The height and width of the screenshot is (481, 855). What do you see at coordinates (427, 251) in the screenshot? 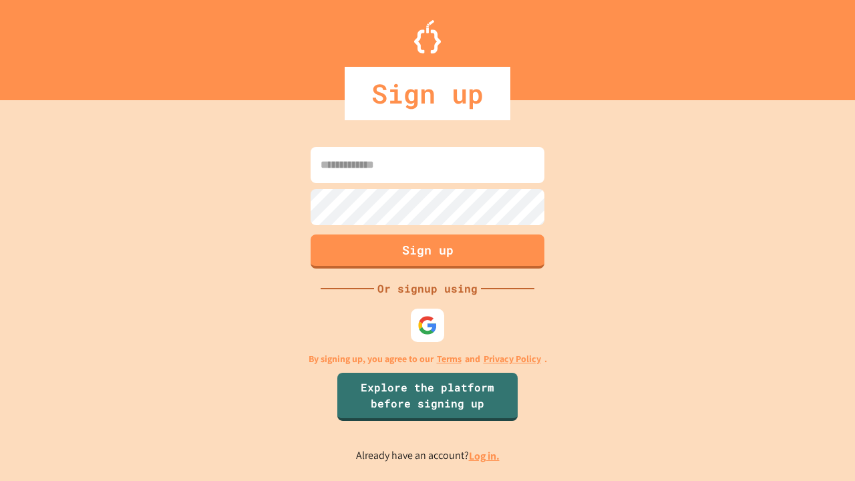
I see `button: Sign up` at bounding box center [427, 251].